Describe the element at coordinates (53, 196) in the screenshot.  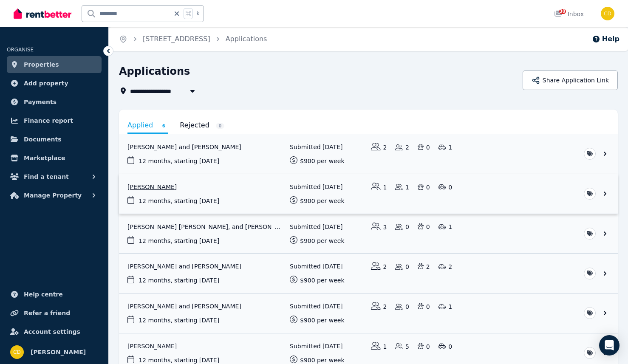
I see `span: Manage Property` at that location.